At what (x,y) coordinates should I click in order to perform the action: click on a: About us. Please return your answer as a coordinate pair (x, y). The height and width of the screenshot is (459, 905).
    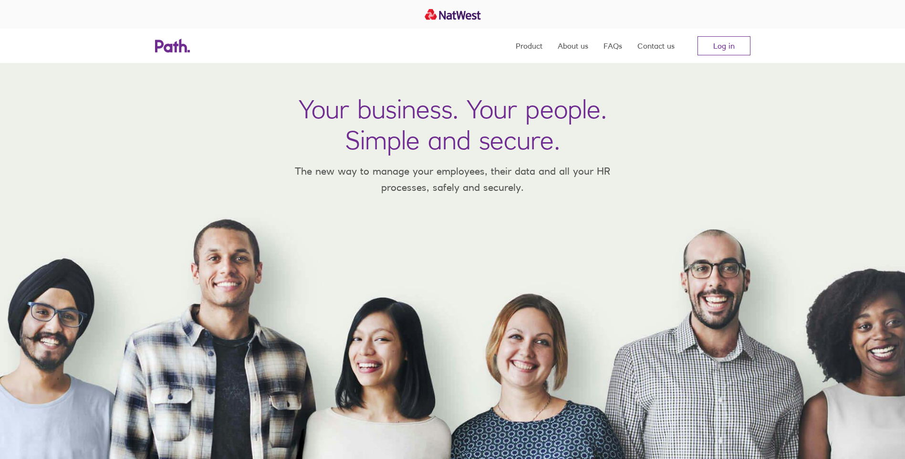
    Looking at the image, I should click on (573, 46).